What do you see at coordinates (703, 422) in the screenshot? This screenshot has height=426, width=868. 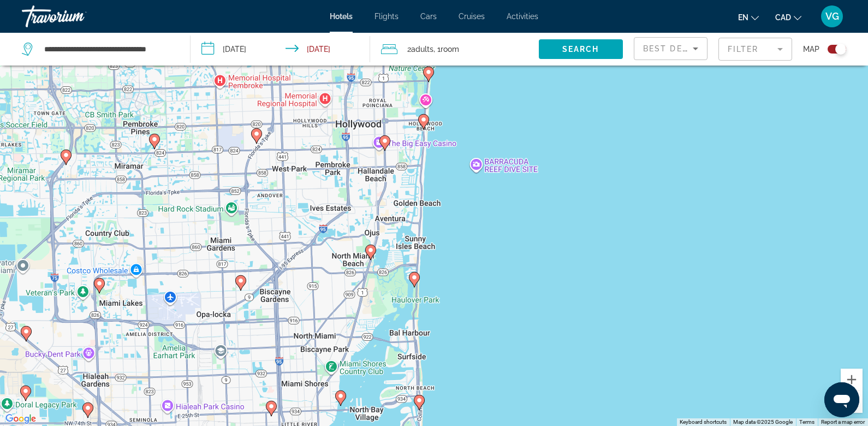 I see `button: Keyboard shortcuts` at bounding box center [703, 422].